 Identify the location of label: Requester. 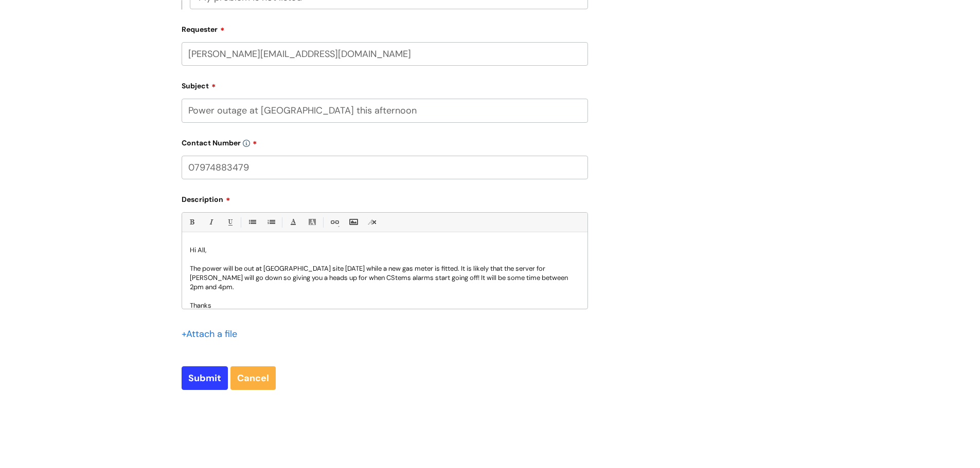
(385, 28).